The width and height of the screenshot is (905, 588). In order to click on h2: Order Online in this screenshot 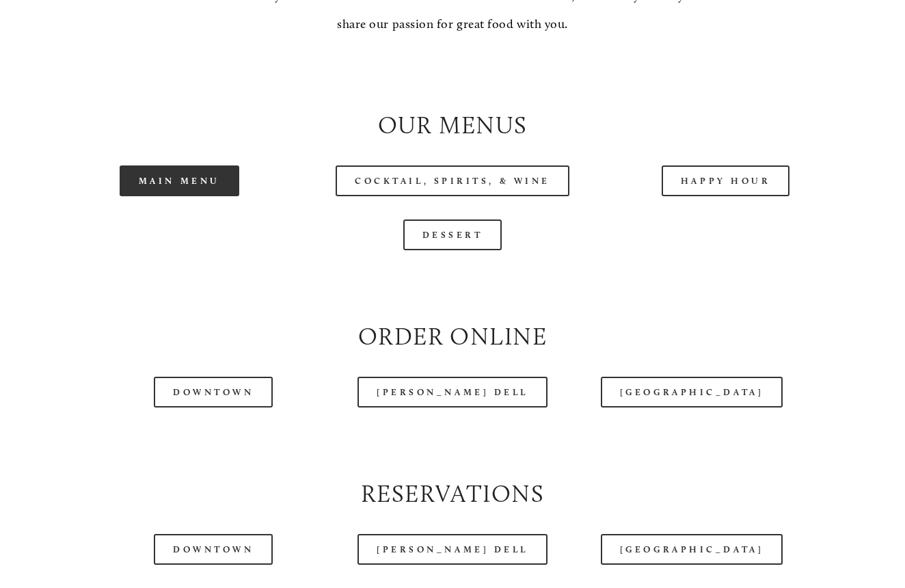, I will do `click(452, 337)`.